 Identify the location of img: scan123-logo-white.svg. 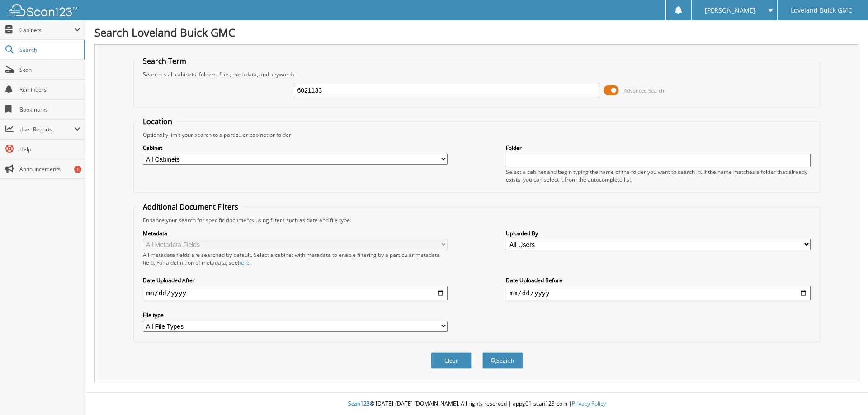
(43, 10).